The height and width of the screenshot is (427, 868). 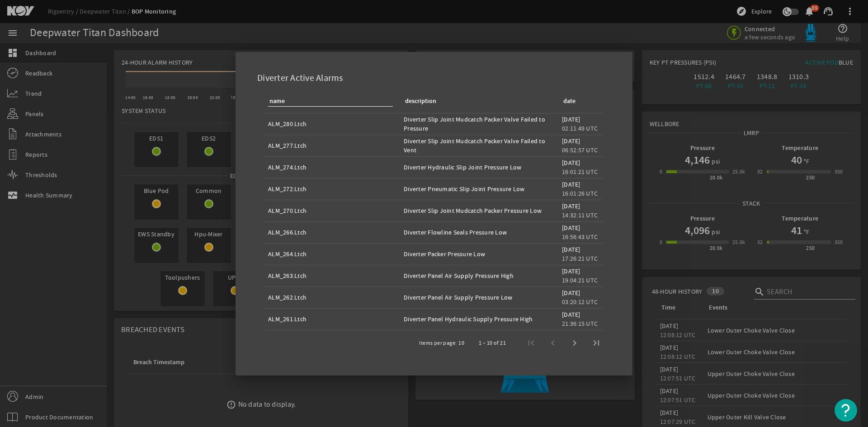 I want to click on div: Diverter Flowline Seals Pressure Low, so click(x=479, y=232).